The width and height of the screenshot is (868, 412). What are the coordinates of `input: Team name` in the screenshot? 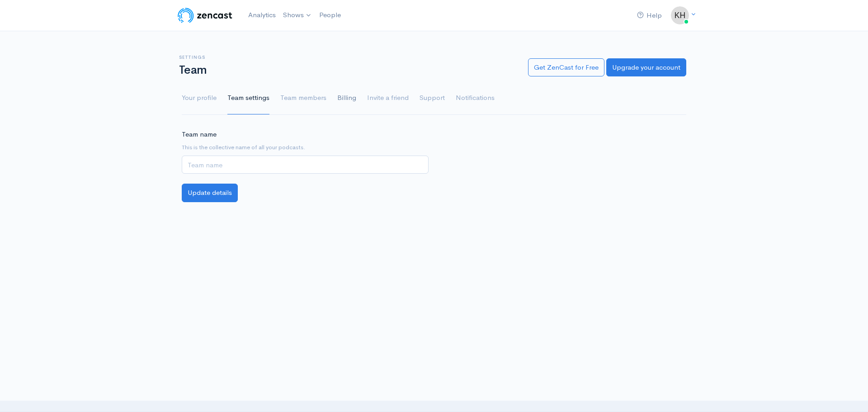 It's located at (305, 164).